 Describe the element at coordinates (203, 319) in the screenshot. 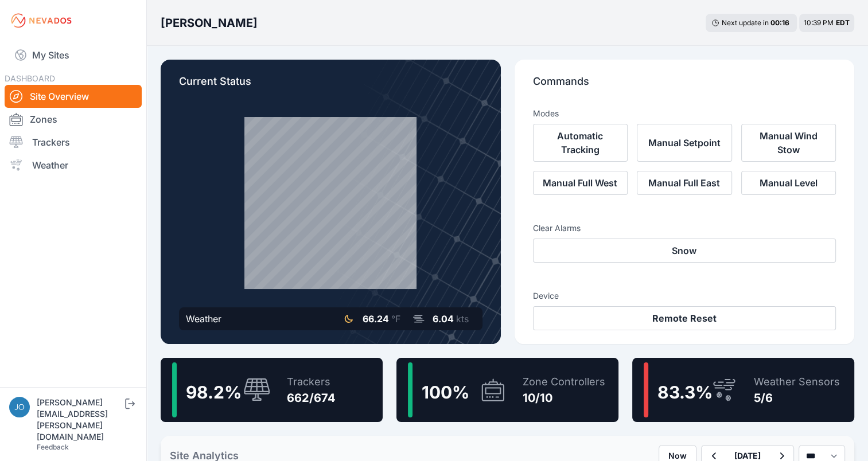

I see `div: Weather` at that location.